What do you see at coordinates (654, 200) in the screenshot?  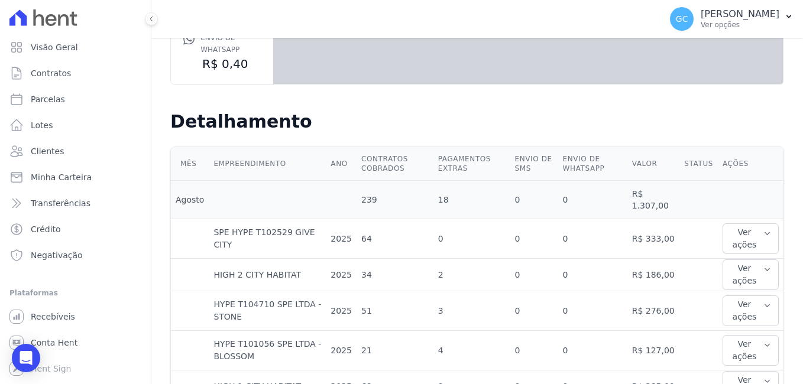 I see `td: R$ 1.307,00` at bounding box center [654, 200].